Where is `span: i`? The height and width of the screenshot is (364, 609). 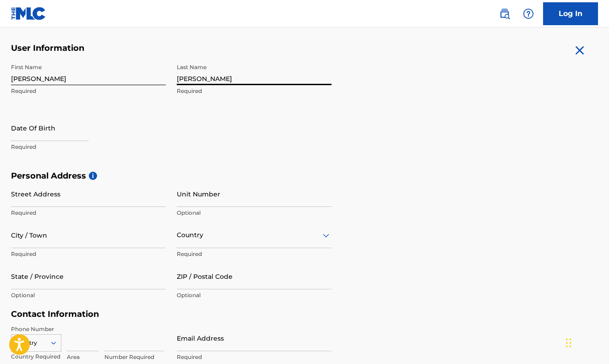 span: i is located at coordinates (93, 176).